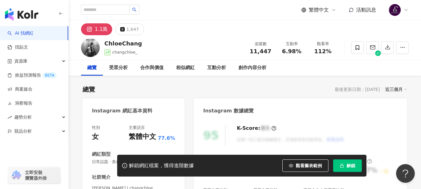 The width and height of the screenshot is (421, 189). What do you see at coordinates (260, 44) in the screenshot?
I see `div: 追蹤數` at bounding box center [260, 44].